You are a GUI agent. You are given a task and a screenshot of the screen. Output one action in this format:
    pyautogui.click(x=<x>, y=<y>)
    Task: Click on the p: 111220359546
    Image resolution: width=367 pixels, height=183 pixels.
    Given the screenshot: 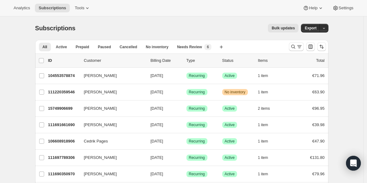 What is the action you would take?
    pyautogui.click(x=64, y=92)
    